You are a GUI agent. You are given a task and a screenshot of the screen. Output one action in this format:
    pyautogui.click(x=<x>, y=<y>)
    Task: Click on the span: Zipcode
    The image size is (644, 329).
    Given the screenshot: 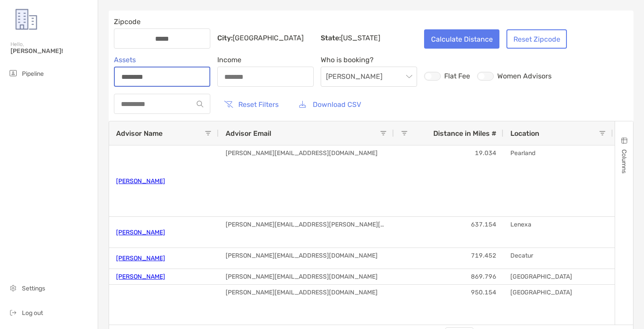 What is the action you would take?
    pyautogui.click(x=162, y=21)
    